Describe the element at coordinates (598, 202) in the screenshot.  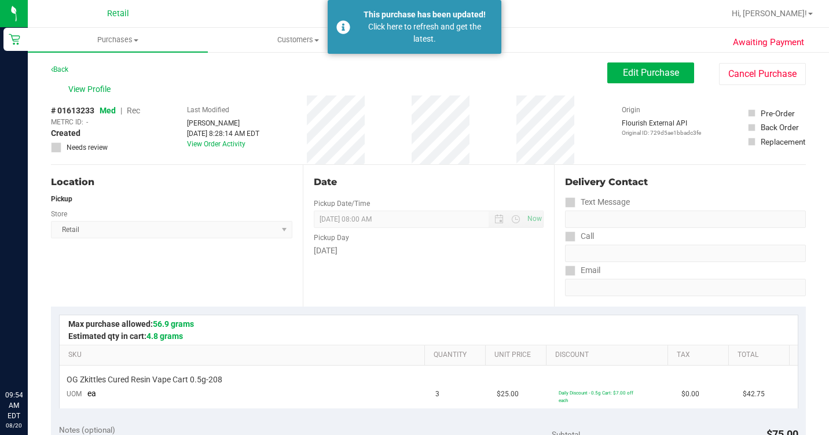
I see `label: Text Message` at that location.